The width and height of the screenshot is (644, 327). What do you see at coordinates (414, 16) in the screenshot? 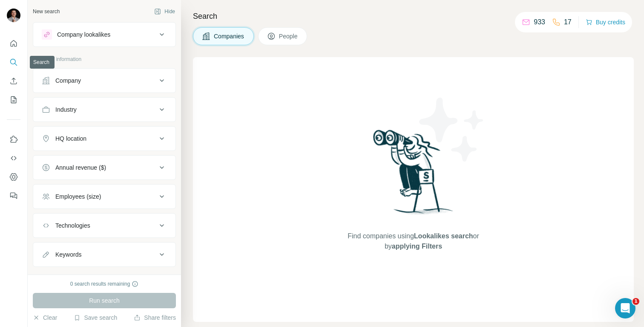
I see `h4: Search` at bounding box center [414, 16].